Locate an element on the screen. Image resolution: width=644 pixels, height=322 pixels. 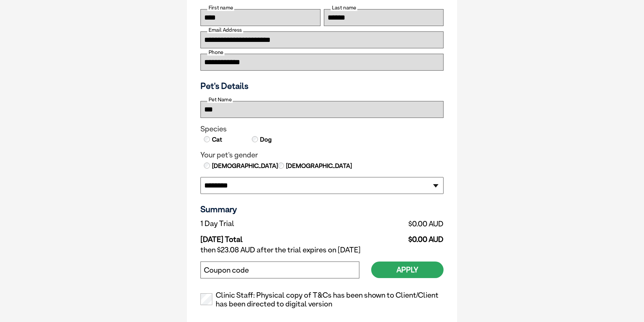
h3: Summary is located at coordinates (322, 210).